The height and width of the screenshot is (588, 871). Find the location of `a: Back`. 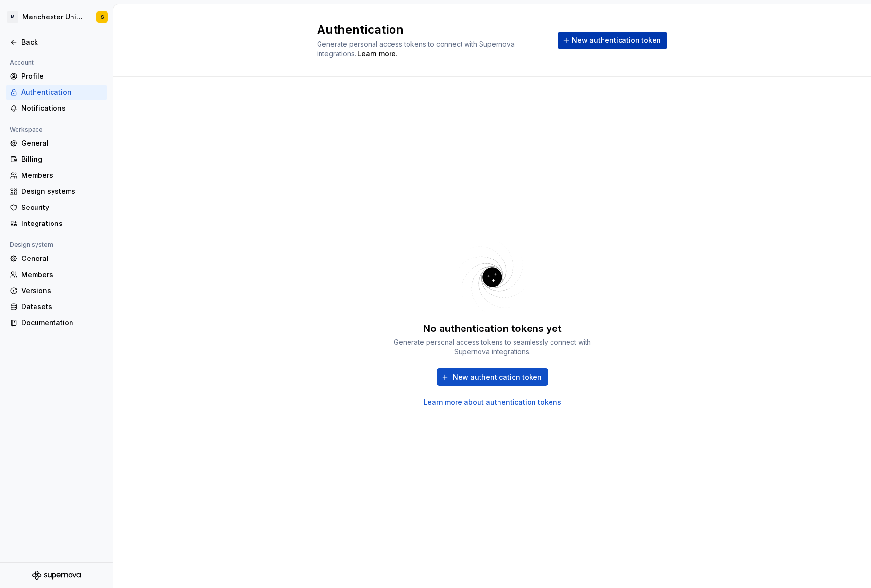

a: Back is located at coordinates (57, 42).